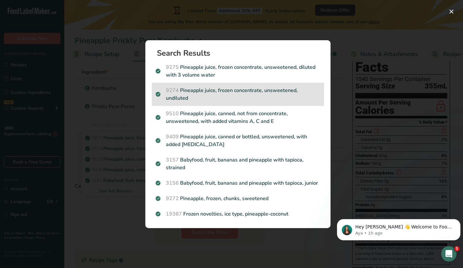 Image resolution: width=463 pixels, height=268 pixels. I want to click on img: Profile image for Aya, so click(13, 24).